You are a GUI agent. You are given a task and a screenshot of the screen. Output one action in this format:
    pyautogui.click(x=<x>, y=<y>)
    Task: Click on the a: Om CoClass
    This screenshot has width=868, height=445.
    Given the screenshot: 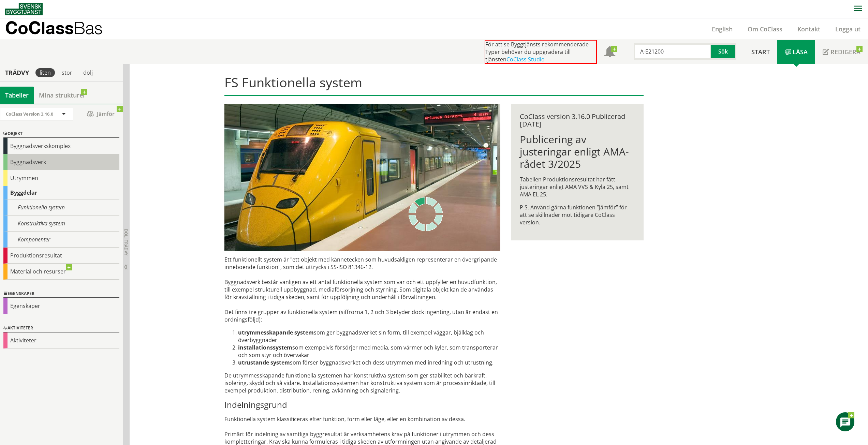 What is the action you would take?
    pyautogui.click(x=765, y=29)
    